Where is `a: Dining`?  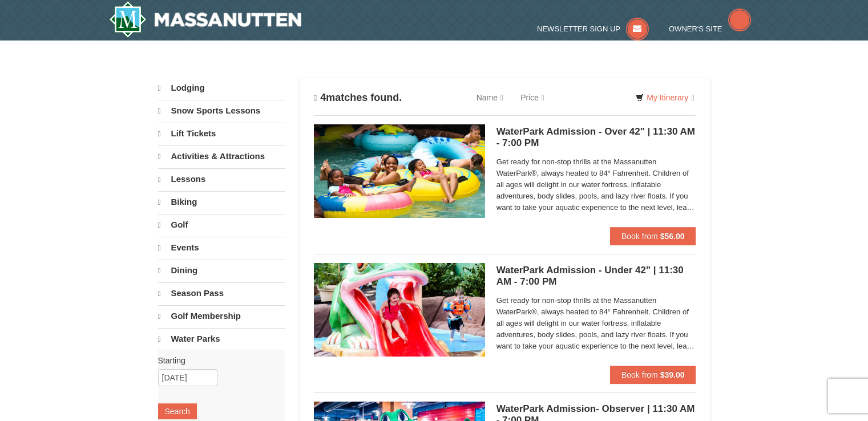 a: Dining is located at coordinates (221, 271).